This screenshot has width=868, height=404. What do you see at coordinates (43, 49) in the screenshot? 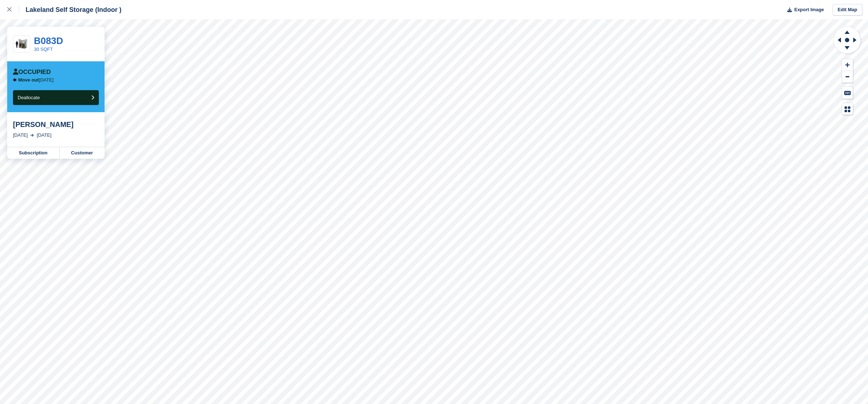
I see `a: 30 SQFT` at bounding box center [43, 49].